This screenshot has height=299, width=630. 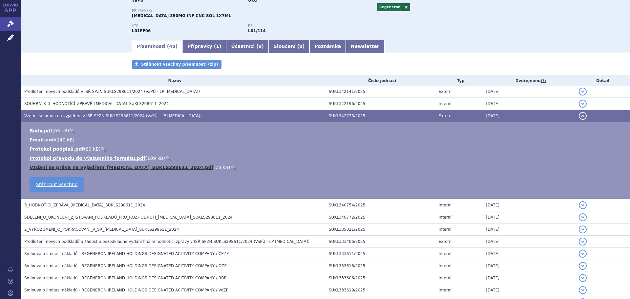 What do you see at coordinates (380, 116) in the screenshot?
I see `td: SUKL342778/2025` at bounding box center [380, 116].